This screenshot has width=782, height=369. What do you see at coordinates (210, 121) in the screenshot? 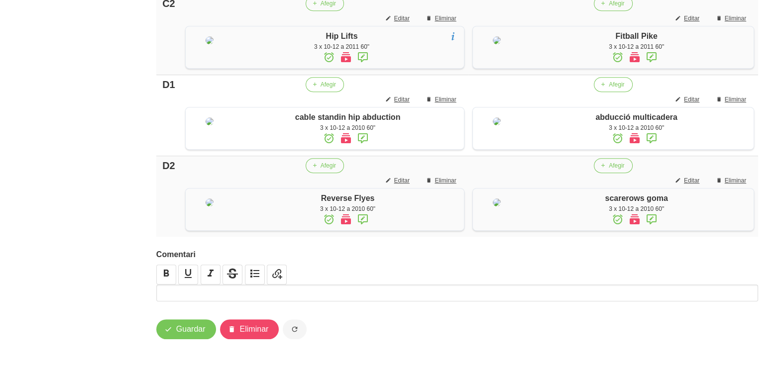
I see `img: 8ea60705-12ae-42e8-83e1-4ba62b1261d5%2Factivities%2Fcable%20hip%20abduction.jpg` at bounding box center [210, 121].